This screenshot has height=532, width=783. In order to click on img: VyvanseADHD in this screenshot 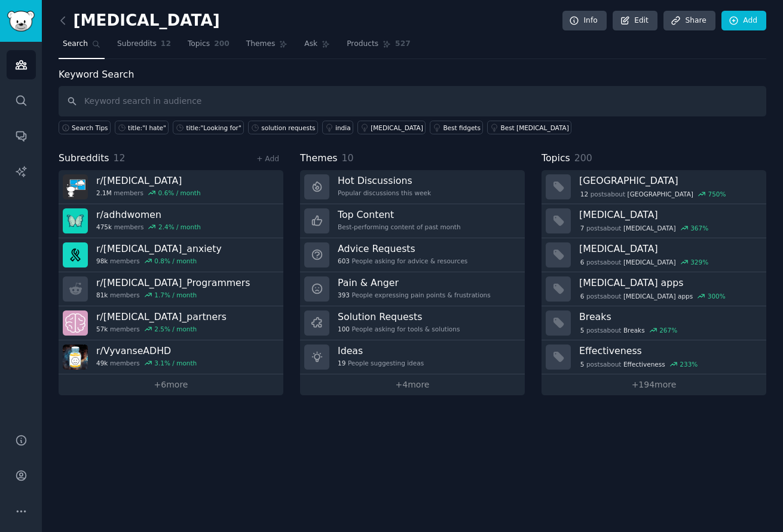, I will do `click(75, 357)`.